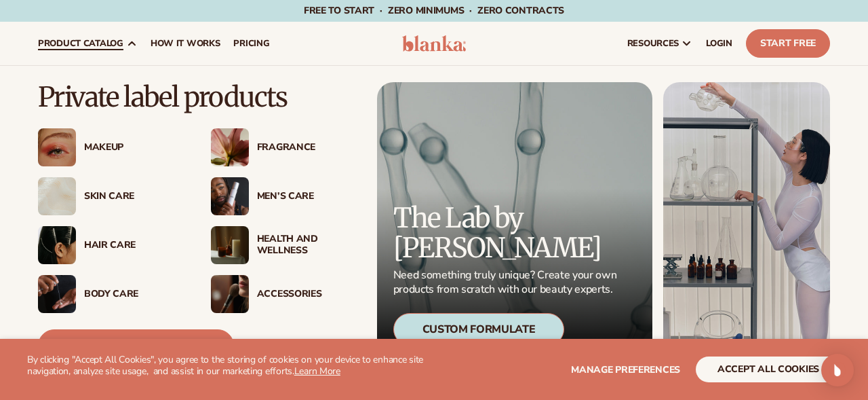  What do you see at coordinates (230, 245) in the screenshot?
I see `img: Candles and incense on table.` at bounding box center [230, 245].